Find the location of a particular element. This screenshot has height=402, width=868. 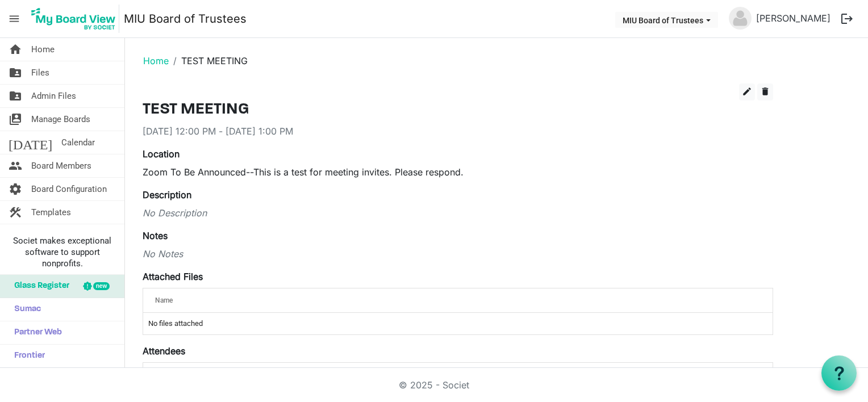

div: Zoom To Be Announced--This is a test for meeting invites. Please respond. is located at coordinates (458, 172).